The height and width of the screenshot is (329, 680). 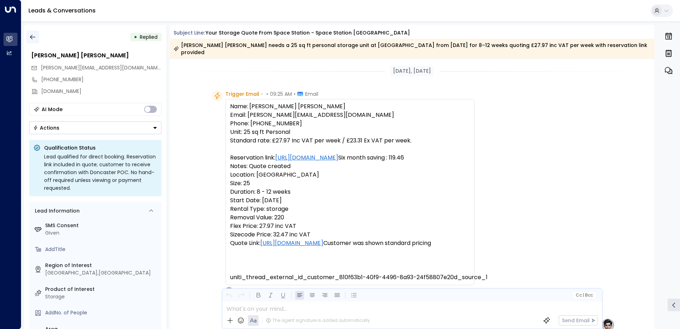 What do you see at coordinates (318, 320) in the screenshot?
I see `div: The agent signature is added automatically` at bounding box center [318, 320].